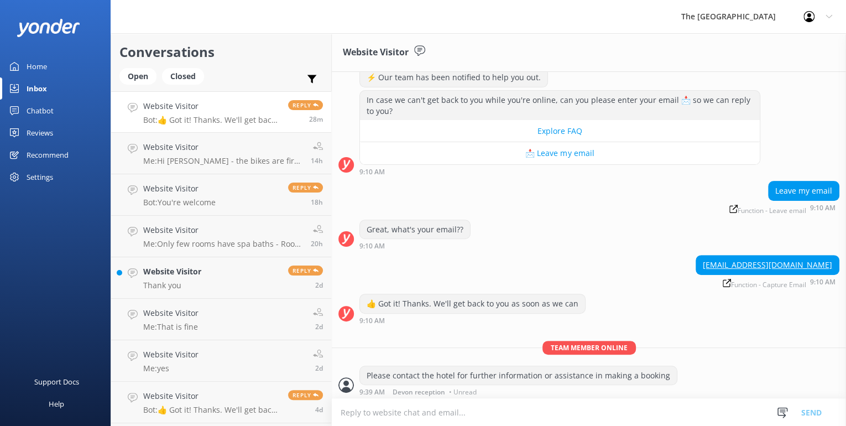 The height and width of the screenshot is (426, 846). I want to click on div: Inbox, so click(36, 88).